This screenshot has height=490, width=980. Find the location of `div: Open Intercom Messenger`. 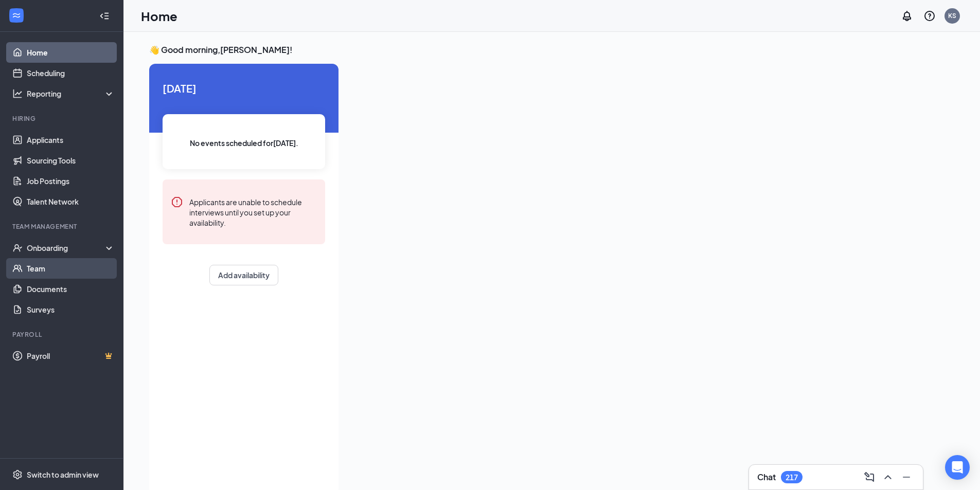

div: Open Intercom Messenger is located at coordinates (957, 467).